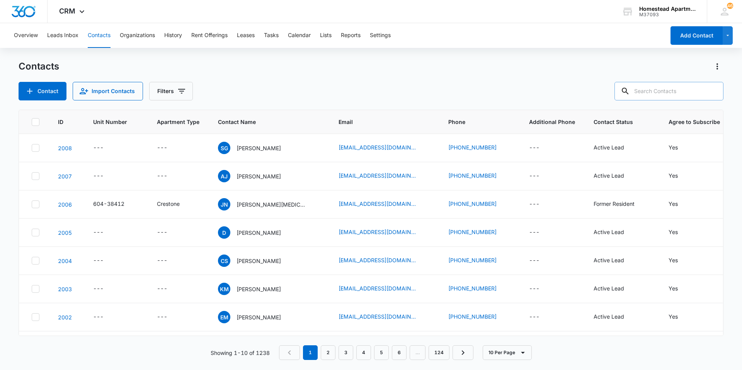  I want to click on div: Phone - (970) 617-0015 - Select to Edit Field, so click(479, 176).